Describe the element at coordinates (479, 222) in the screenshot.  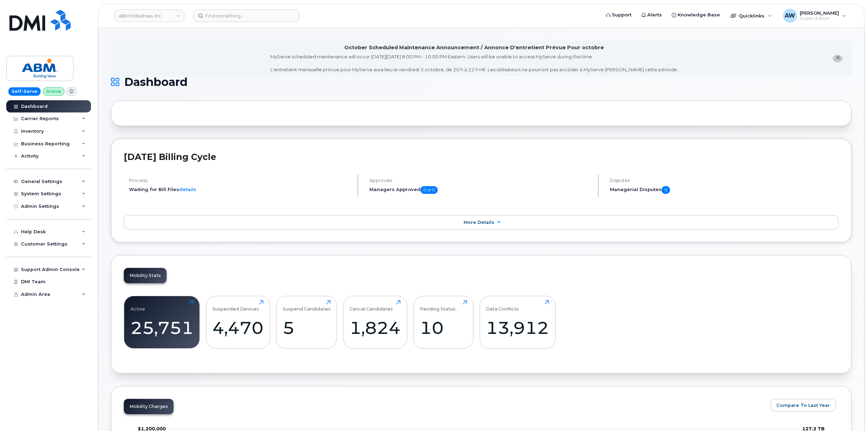
I see `span: More Details` at that location.